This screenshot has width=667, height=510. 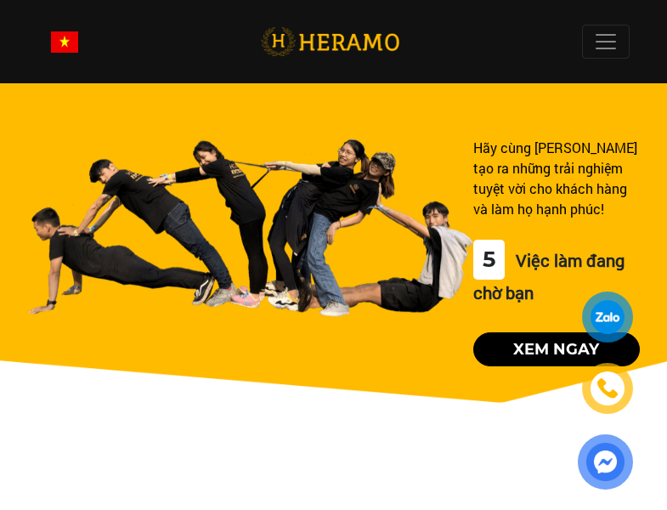 I want to click on div: 5, so click(x=489, y=259).